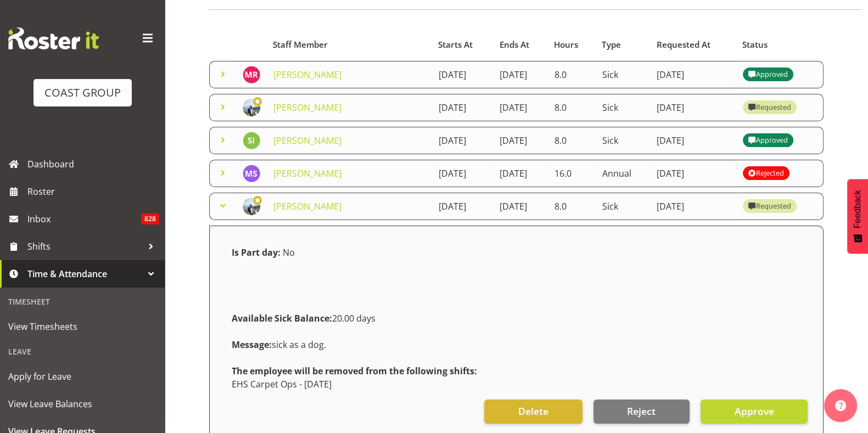 The image size is (868, 433). Describe the element at coordinates (82, 351) in the screenshot. I see `div: Leave` at that location.